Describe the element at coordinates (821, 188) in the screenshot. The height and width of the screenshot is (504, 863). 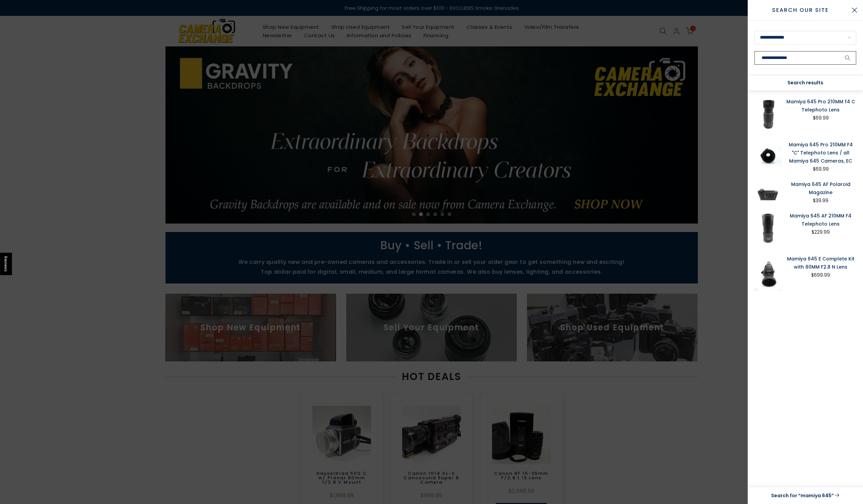
I see `a: Mamiya 645 AF Polaroid Magazine` at that location.